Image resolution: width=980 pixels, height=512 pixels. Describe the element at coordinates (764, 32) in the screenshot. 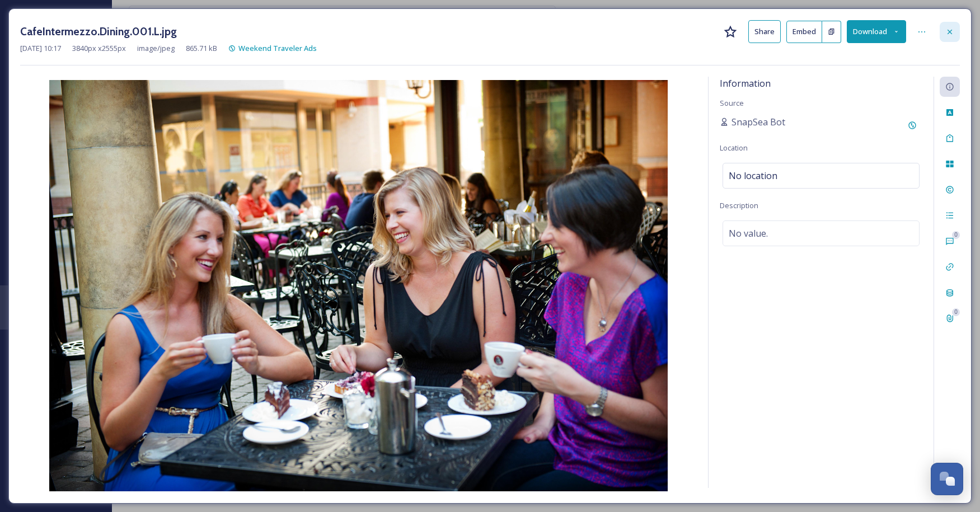

I see `button: Share` at that location.